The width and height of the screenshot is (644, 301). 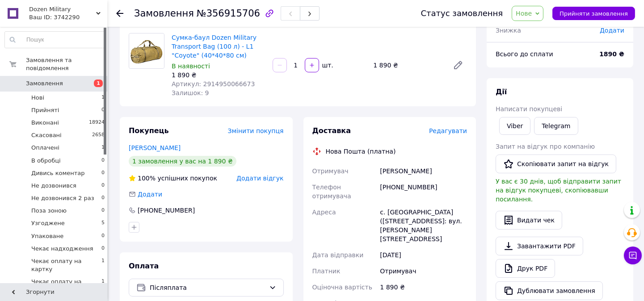 What do you see at coordinates (612, 54) in the screenshot?
I see `b: 1890 ₴` at bounding box center [612, 54].